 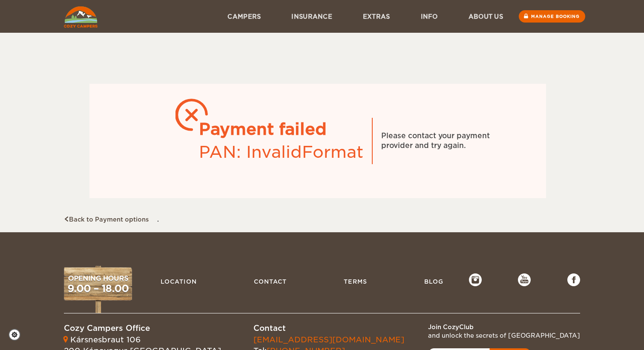 What do you see at coordinates (106, 220) in the screenshot?
I see `a: Back to Payment options` at bounding box center [106, 220].